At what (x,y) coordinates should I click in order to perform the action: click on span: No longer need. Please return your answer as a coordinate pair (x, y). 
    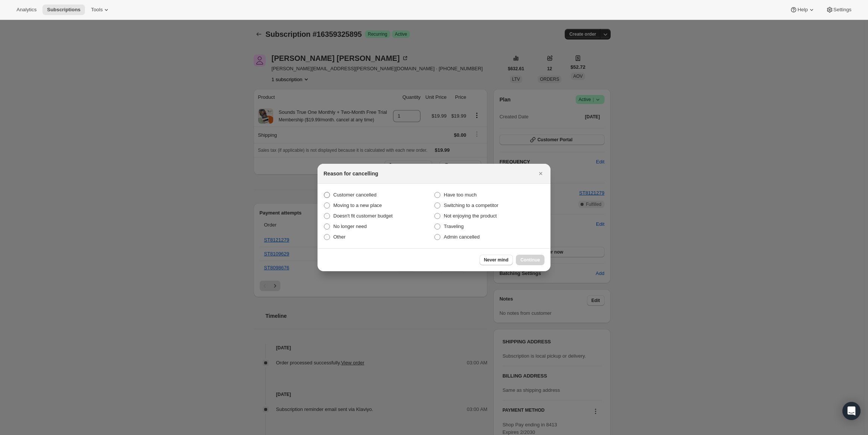
    Looking at the image, I should click on (350, 226).